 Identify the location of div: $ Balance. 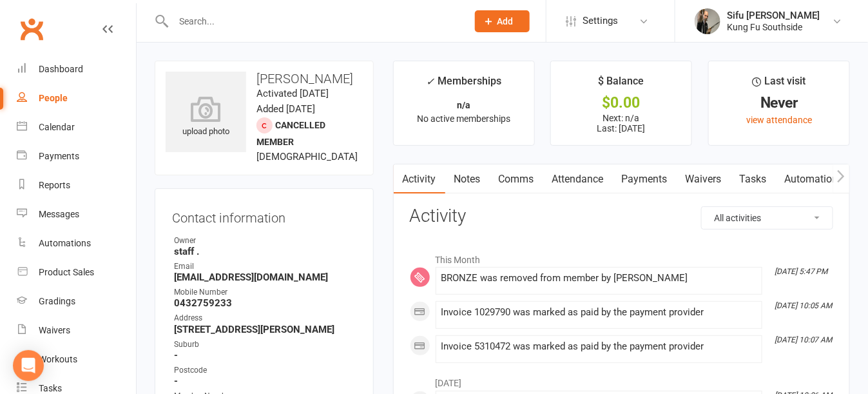
(622, 85).